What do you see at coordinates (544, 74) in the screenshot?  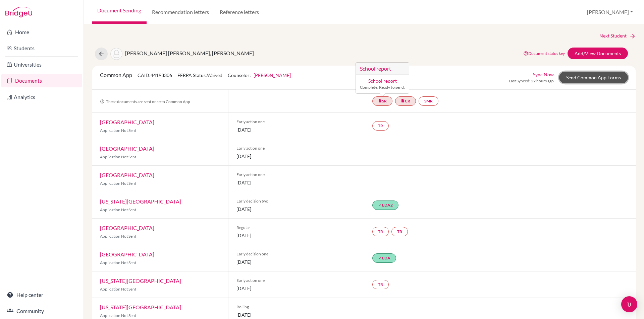 I see `a: Sync Now` at bounding box center [544, 74].